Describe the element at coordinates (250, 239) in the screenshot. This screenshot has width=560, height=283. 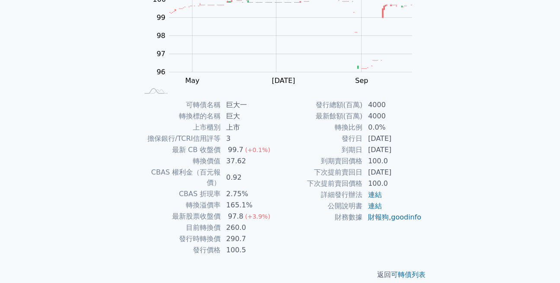
I see `td: 290.7` at that location.